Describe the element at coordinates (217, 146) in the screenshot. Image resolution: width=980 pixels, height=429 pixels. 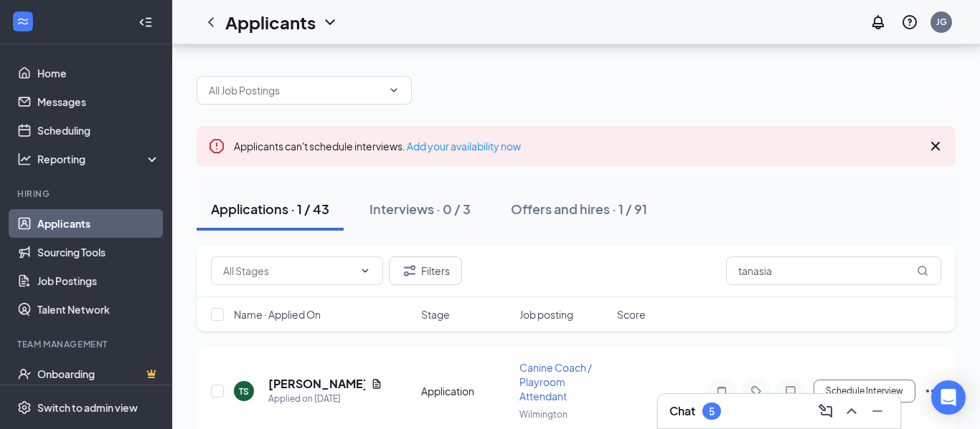
I see `svg: Error` at that location.